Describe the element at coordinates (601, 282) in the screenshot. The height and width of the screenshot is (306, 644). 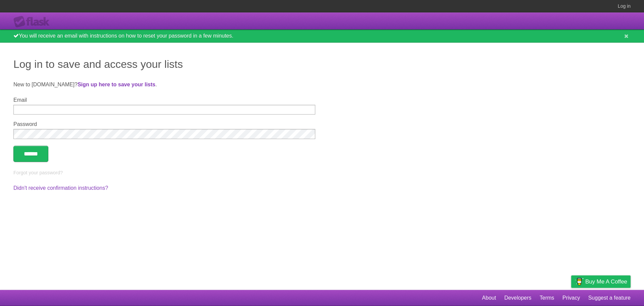
I see `a: Buy me a coffee` at that location.